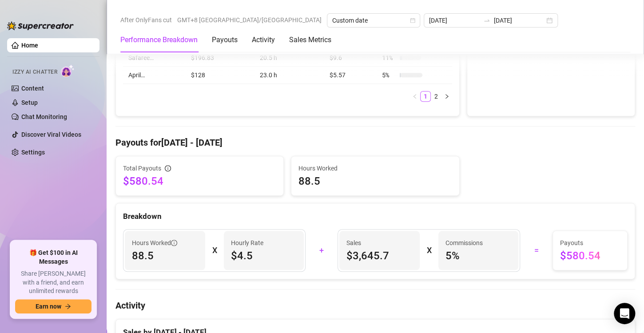 The height and width of the screenshot is (333, 644). What do you see at coordinates (519, 20) in the screenshot?
I see `input: End date` at bounding box center [519, 20].